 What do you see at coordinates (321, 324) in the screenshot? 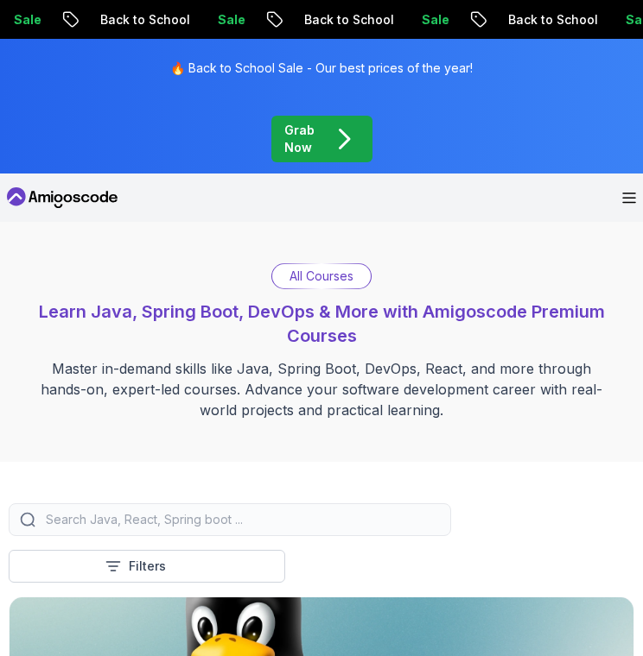
I see `span: Learn Java, Spring Boot, DevOps & More with Amigoscode Premium Courses` at bounding box center [321, 324].